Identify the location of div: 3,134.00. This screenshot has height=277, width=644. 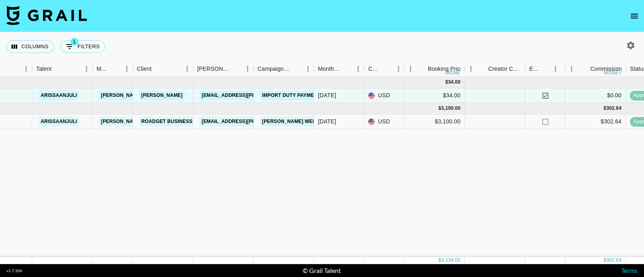
(450, 260).